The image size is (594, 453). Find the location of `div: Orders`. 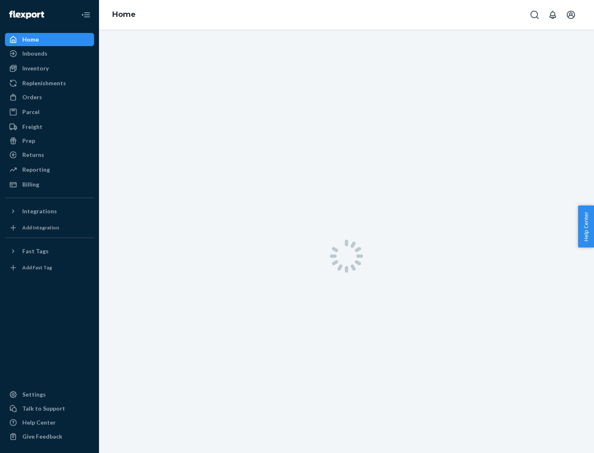

div: Orders is located at coordinates (32, 97).